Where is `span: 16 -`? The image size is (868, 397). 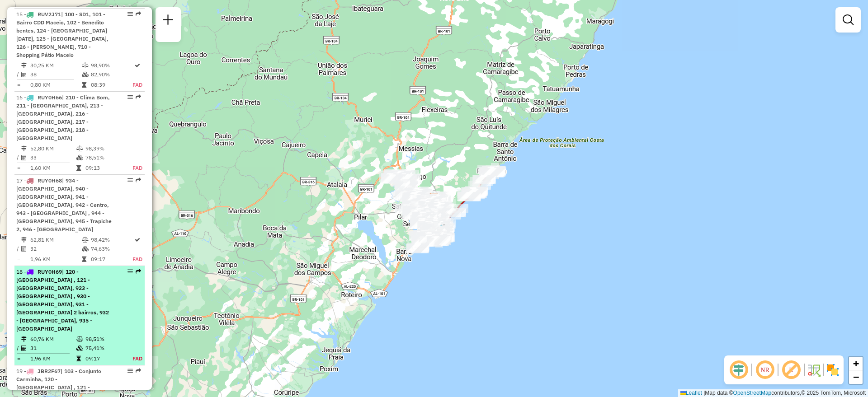
span: 16 - is located at coordinates (63, 117).